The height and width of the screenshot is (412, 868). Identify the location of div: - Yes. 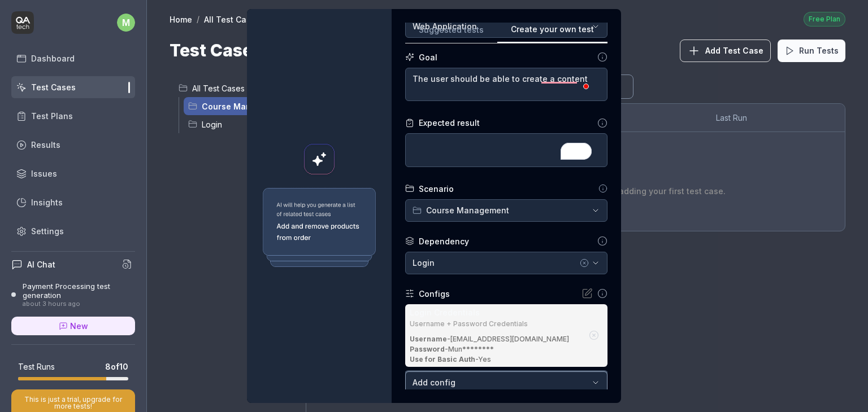
(496, 359).